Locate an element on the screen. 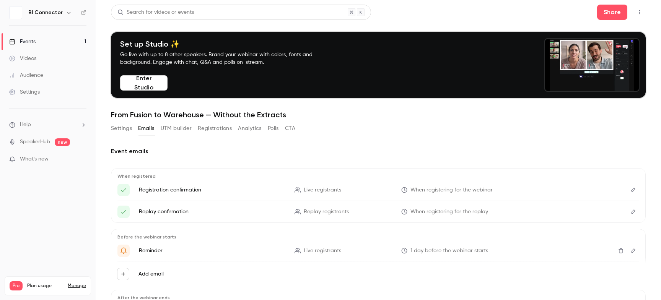 This screenshot has height=300, width=661. div: Search for videos or events is located at coordinates (156, 12).